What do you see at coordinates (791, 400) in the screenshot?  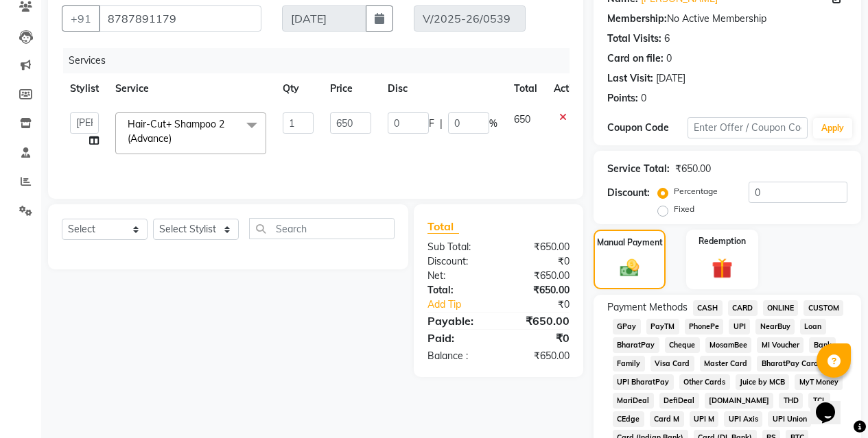 I see `span: THD` at bounding box center [791, 400].